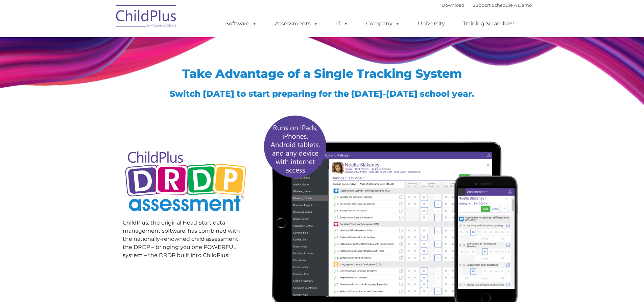 This screenshot has width=644, height=302. I want to click on a: University, so click(431, 24).